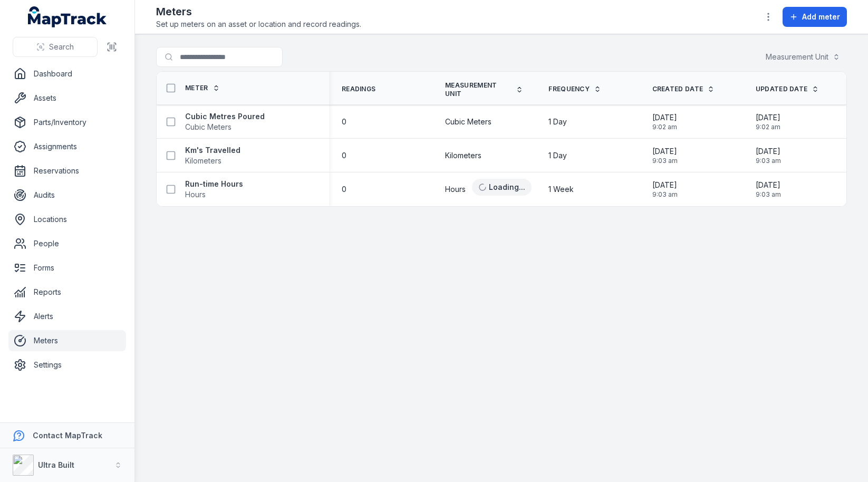 The image size is (868, 482). I want to click on span: Meter, so click(196, 88).